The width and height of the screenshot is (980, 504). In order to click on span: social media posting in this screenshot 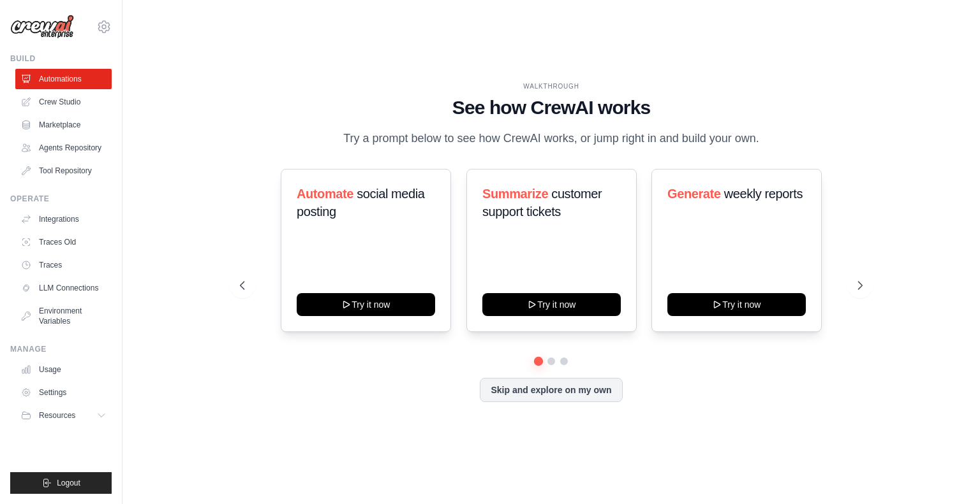, I will do `click(360, 203)`.